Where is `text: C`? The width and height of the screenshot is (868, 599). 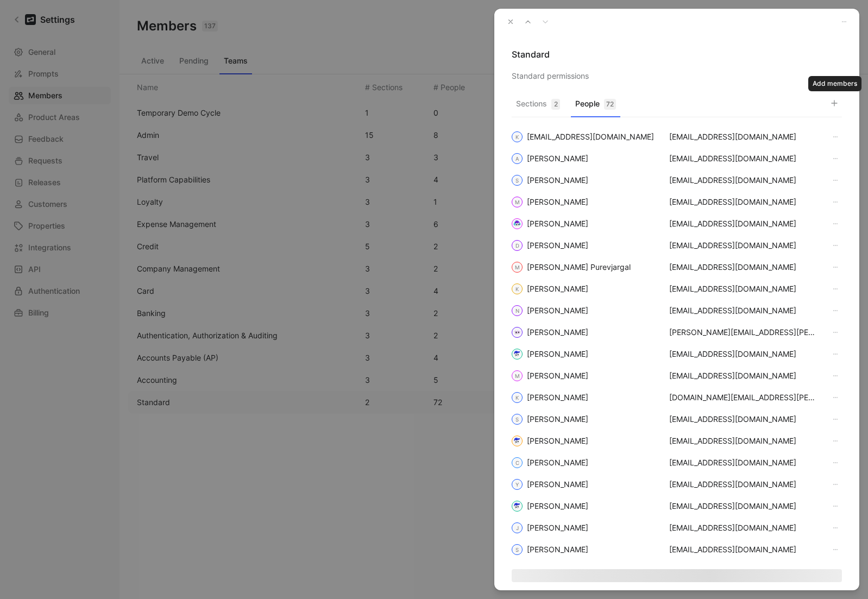 text: C is located at coordinates (517, 463).